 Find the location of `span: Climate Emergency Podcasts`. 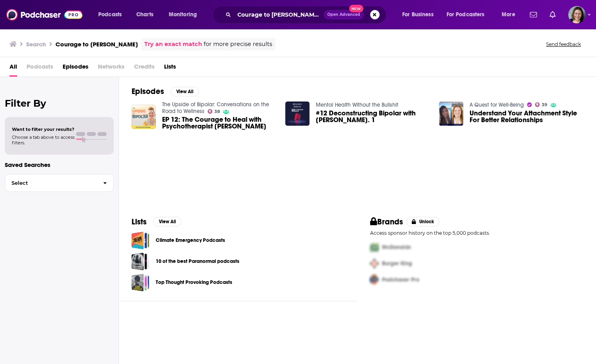

span: Climate Emergency Podcasts is located at coordinates (140, 240).